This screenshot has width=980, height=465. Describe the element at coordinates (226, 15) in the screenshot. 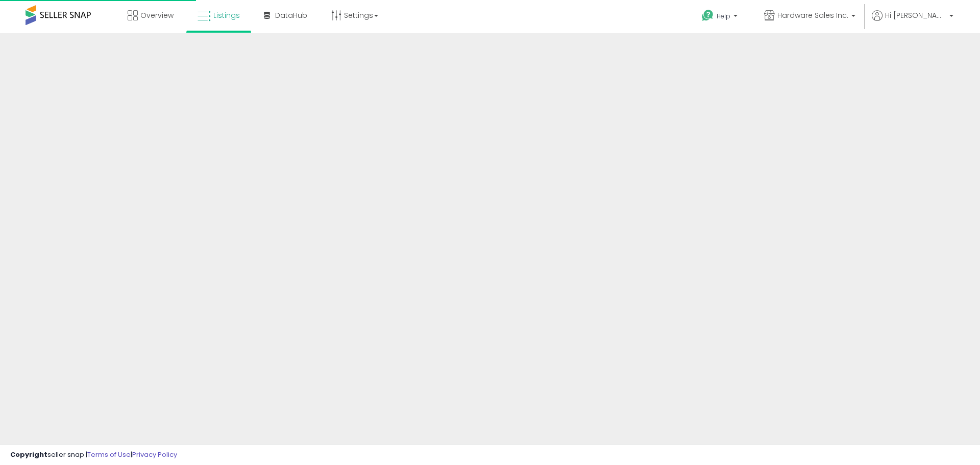

I see `span: Listings` at that location.